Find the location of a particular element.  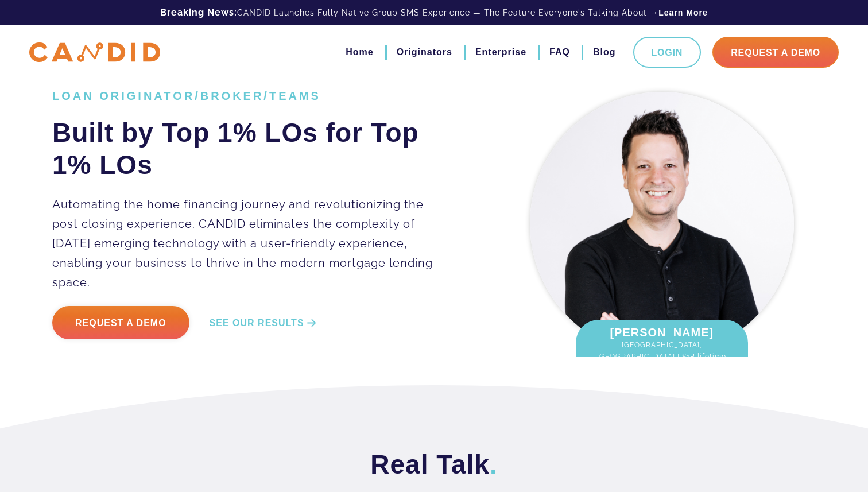

a: Request a Demo is located at coordinates (120, 323).